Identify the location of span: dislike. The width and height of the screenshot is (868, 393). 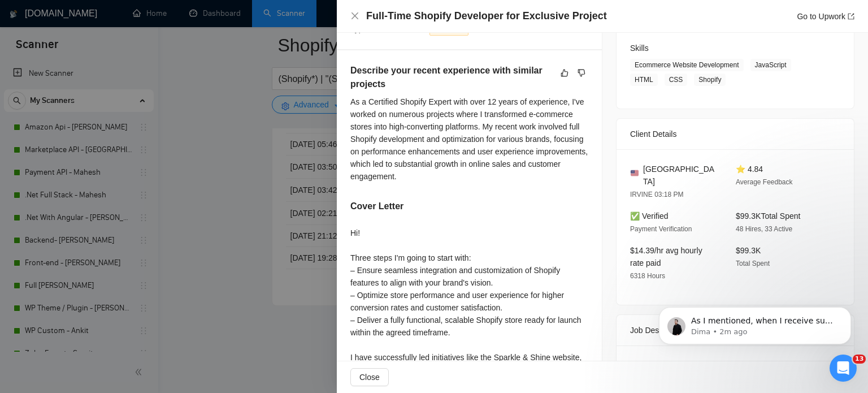
(582, 73).